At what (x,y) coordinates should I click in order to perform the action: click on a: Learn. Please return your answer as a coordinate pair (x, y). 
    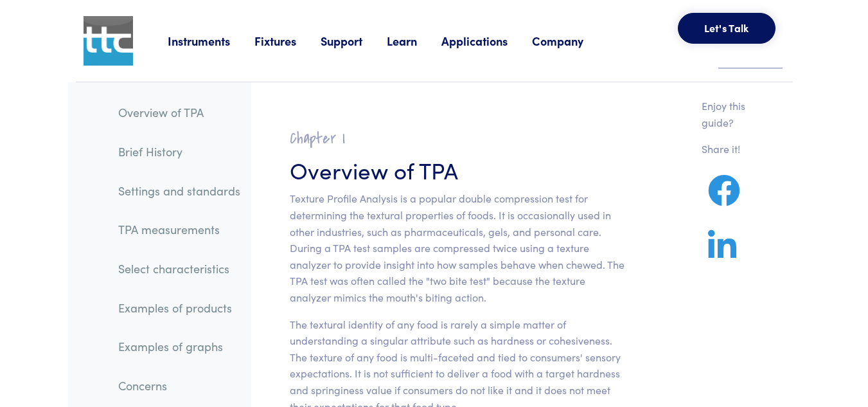
    Looking at the image, I should click on (414, 41).